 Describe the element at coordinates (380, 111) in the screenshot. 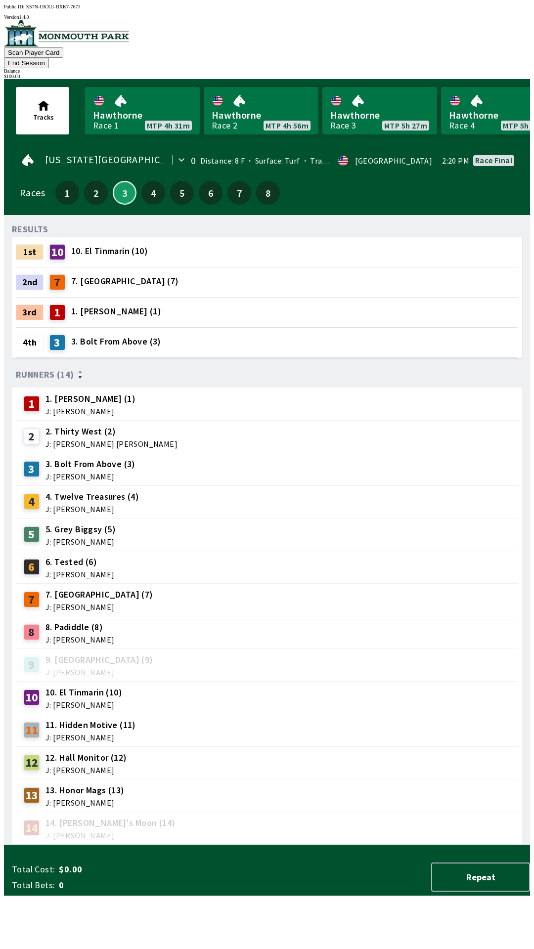

I see `a: HawthorneRace 3MTP 5h 27m` at that location.